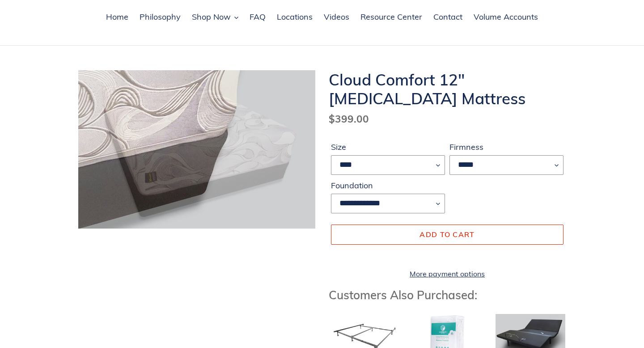 This screenshot has width=644, height=348. What do you see at coordinates (448, 17) in the screenshot?
I see `span: Contact` at bounding box center [448, 17].